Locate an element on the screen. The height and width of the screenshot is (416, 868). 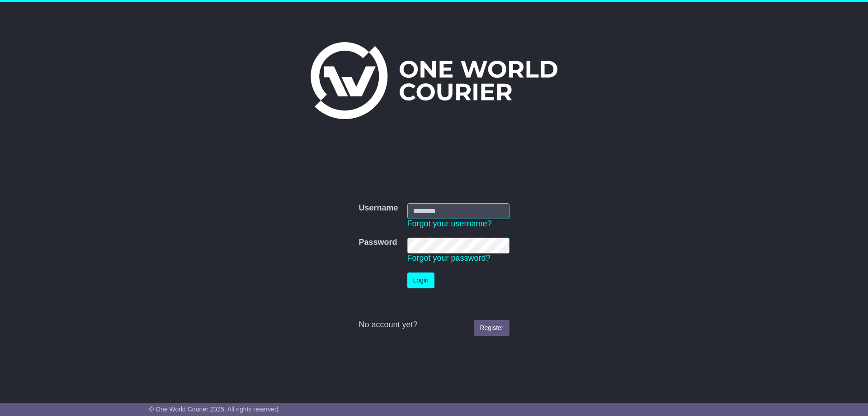
img: One World is located at coordinates (434, 81).